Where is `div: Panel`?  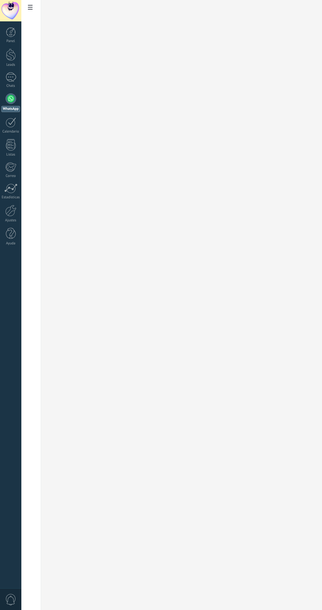
div: Panel is located at coordinates (11, 41).